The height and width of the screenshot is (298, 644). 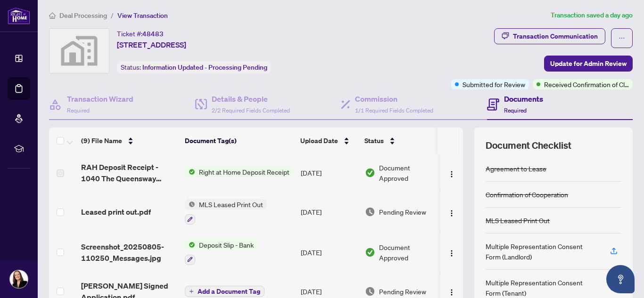 I want to click on h4: Commission, so click(x=394, y=99).